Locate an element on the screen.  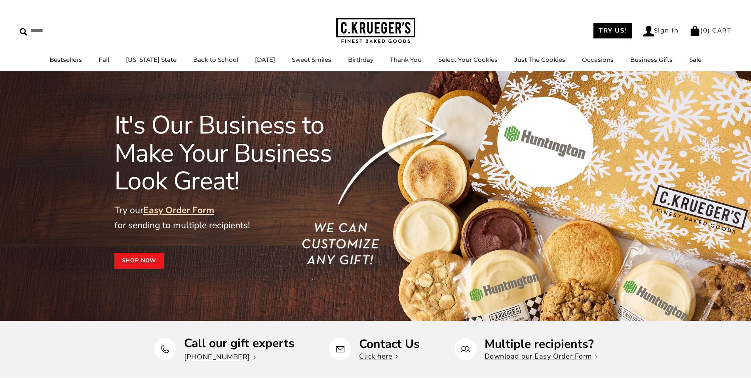
a: (0) CART is located at coordinates (710, 30).